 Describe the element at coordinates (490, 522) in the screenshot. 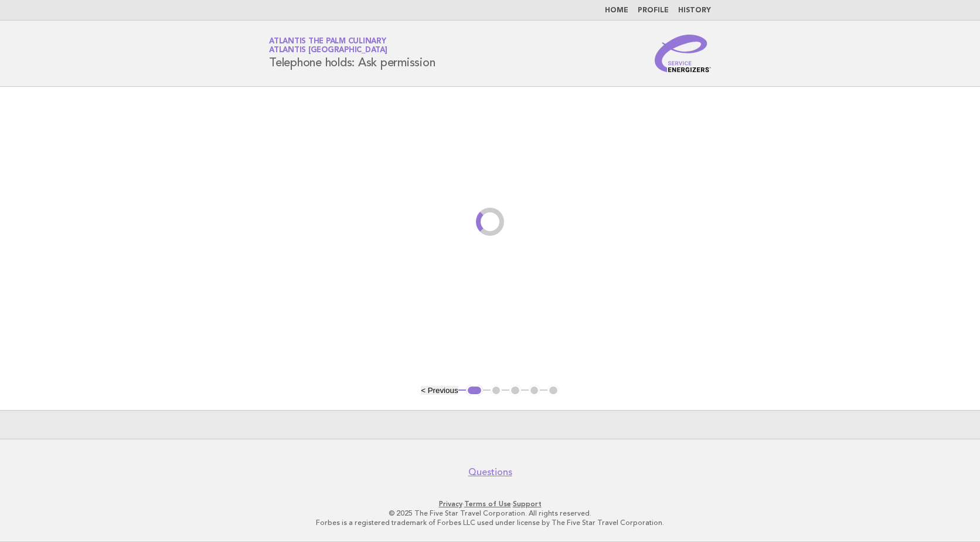

I see `p: Forbes is a registered trademark of Forbes LLC used under license by The Five Star Travel Corpora...` at that location.